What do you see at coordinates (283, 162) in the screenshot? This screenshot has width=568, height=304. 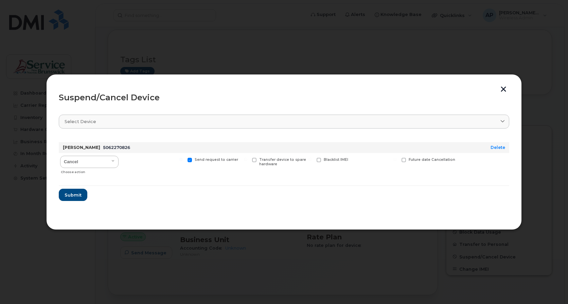 I see `span: Transfer device to spare hardware` at bounding box center [283, 162].